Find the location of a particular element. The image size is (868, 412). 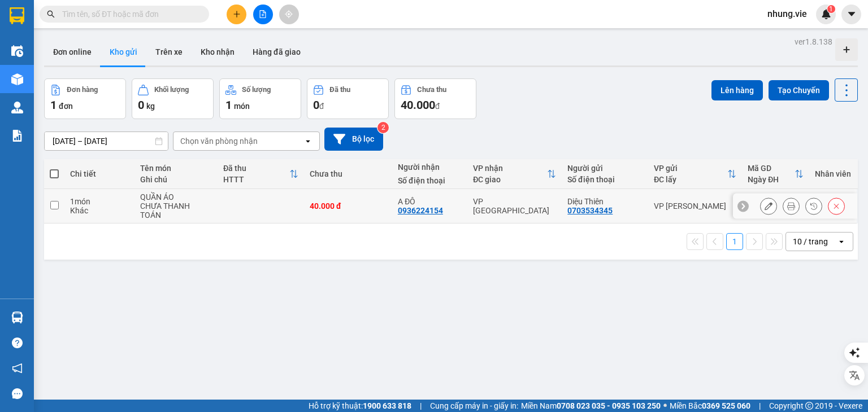

div: Mã GD is located at coordinates (771, 168).